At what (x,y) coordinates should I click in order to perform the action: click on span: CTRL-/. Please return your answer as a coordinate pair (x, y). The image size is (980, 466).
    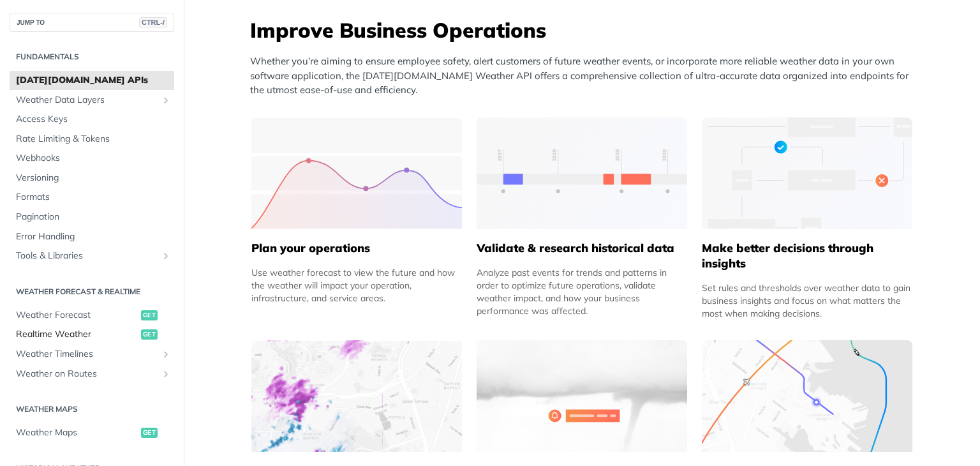
    Looking at the image, I should click on (153, 22).